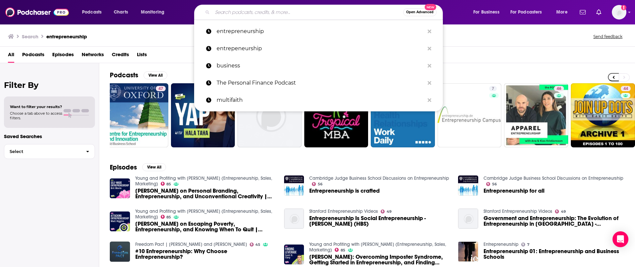  Describe the element at coordinates (120, 221) in the screenshot. I see `img: Matt Higgins on Escaping Poverty, Entrepreneurship, and Knowing When To Quit | Entrepreneurship |...` at that location.